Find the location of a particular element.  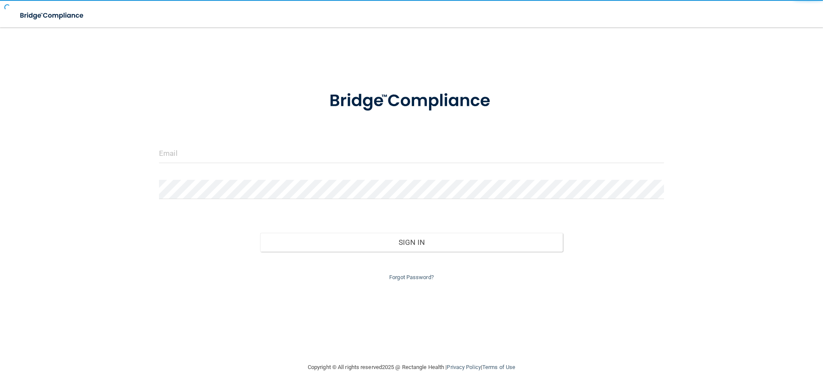

a: Privacy Policy is located at coordinates (463, 367).